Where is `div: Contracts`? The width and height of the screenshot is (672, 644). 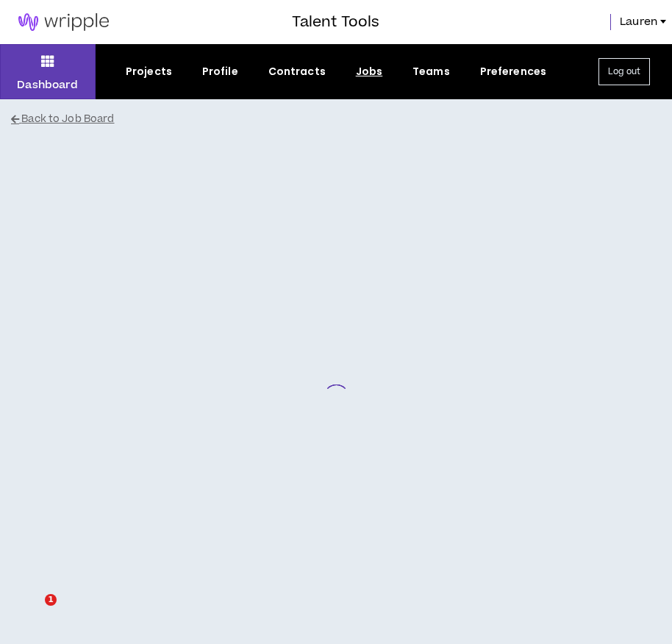
div: Contracts is located at coordinates (297, 71).